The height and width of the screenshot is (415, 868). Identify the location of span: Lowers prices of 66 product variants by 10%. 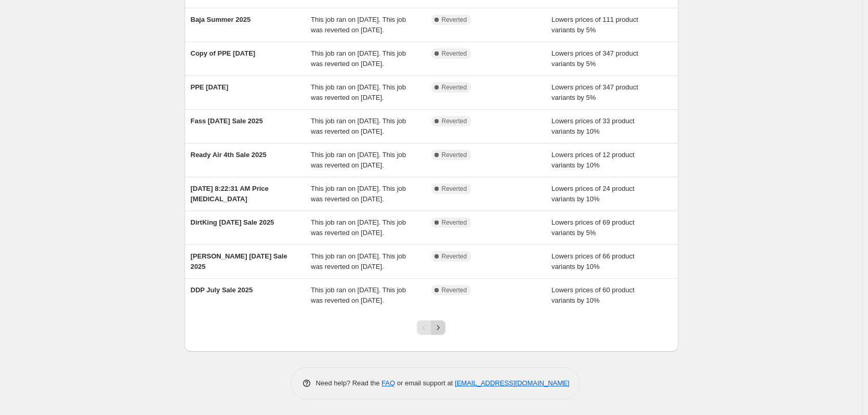
(593, 261).